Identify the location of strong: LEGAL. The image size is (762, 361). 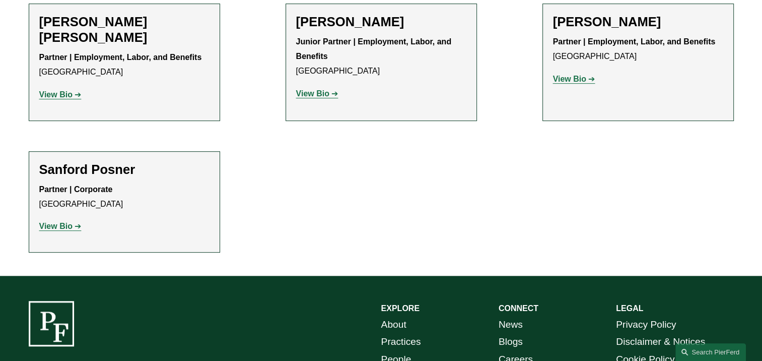
(629, 308).